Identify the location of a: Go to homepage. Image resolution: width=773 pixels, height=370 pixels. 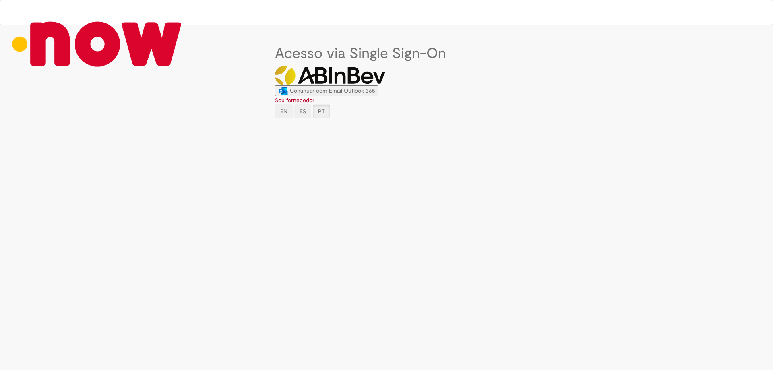
(97, 12).